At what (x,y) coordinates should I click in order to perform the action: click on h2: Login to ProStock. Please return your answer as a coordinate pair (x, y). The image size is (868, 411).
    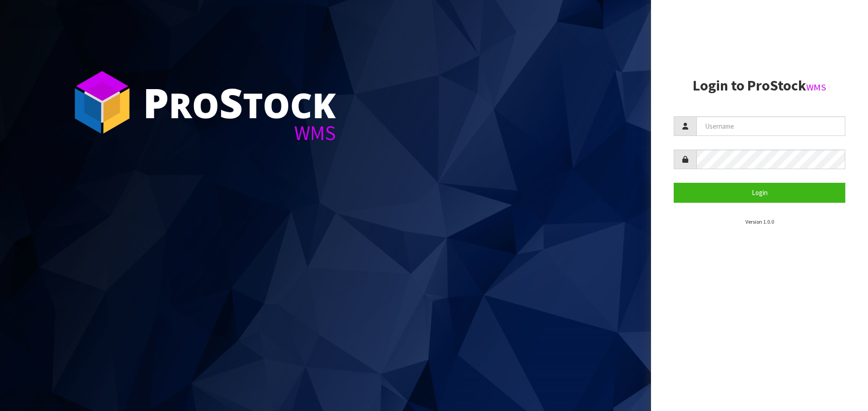
    Looking at the image, I should click on (760, 86).